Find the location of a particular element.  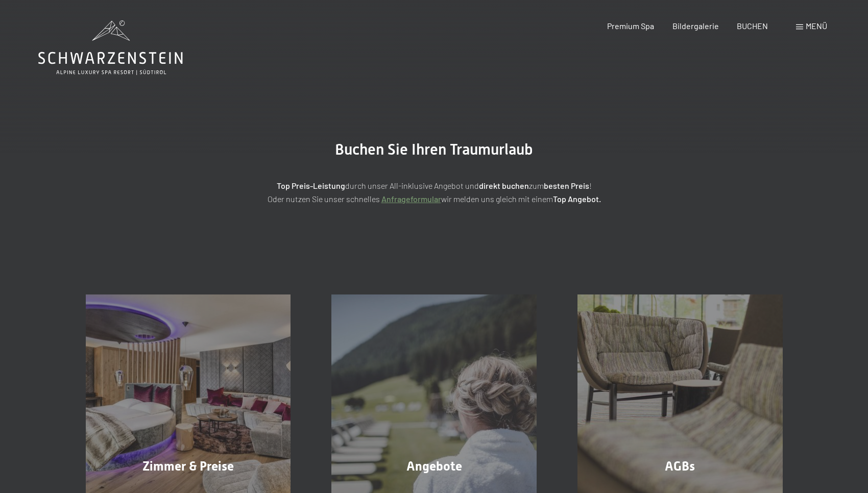

a: Premium Spa is located at coordinates (630, 25).